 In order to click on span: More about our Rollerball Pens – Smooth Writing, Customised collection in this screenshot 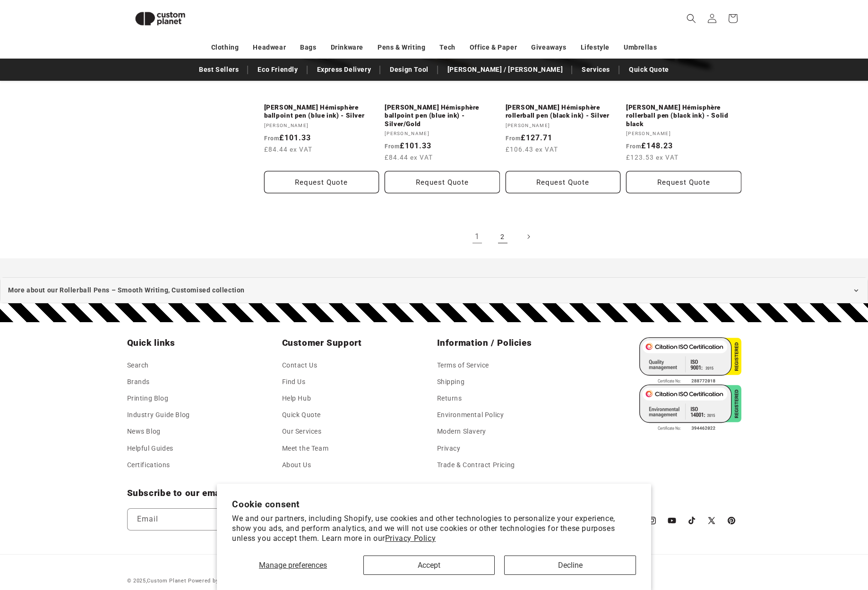, I will do `click(127, 291)`.